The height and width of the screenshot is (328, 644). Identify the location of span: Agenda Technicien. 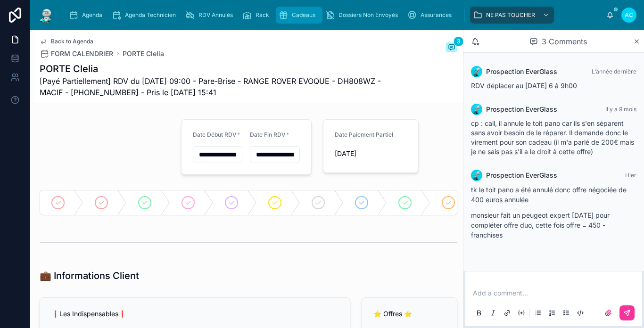
(150, 15).